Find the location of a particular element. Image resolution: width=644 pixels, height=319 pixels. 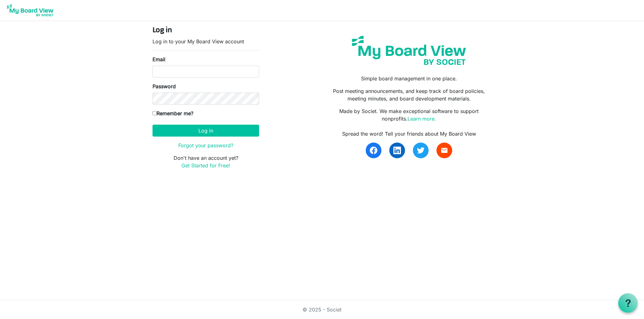

img: My Board View Logo is located at coordinates (30, 10).